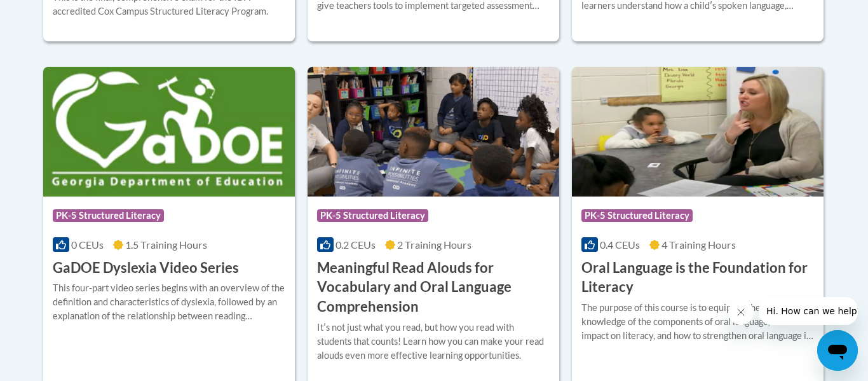  What do you see at coordinates (698, 322) in the screenshot?
I see `div: The purpose of this course is to equip teachers with the knowledge of the components of oral lang...` at bounding box center [698, 322].